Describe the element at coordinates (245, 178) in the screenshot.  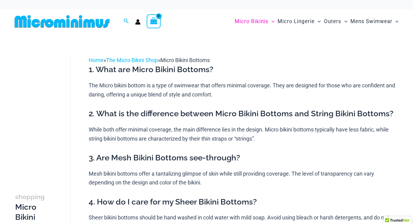
I see `p: Mesh bikini bottoms offer a tantalizing glimpse of skin while still providing coverage. The level...` at that location.